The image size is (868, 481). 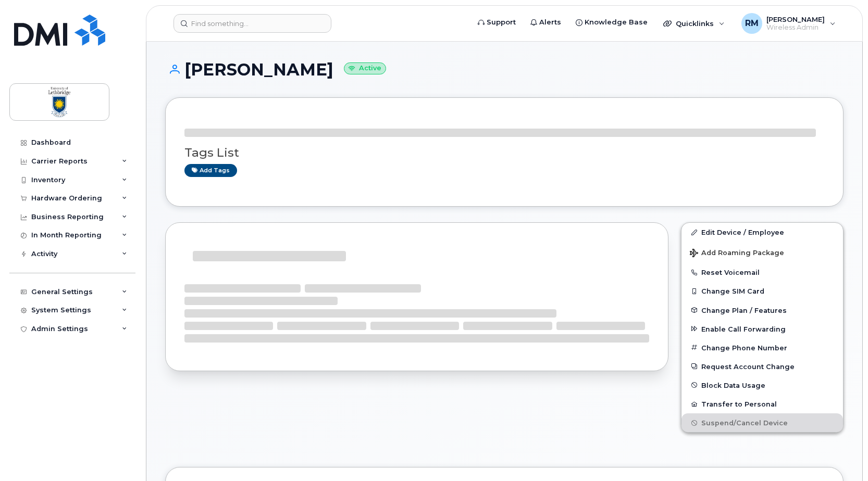 What do you see at coordinates (761, 311) in the screenshot?
I see `button: Change Plan / Features` at bounding box center [761, 311].